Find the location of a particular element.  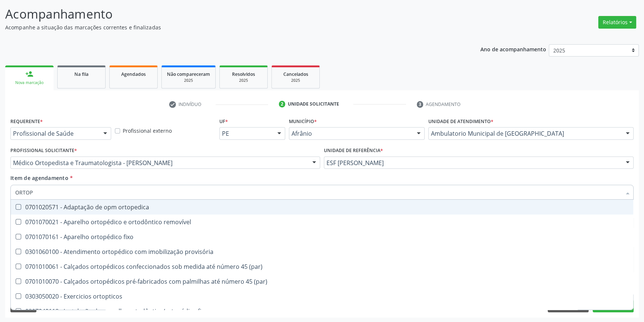

div: 0303050020 - Exercicios ortopticos is located at coordinates (322, 296).